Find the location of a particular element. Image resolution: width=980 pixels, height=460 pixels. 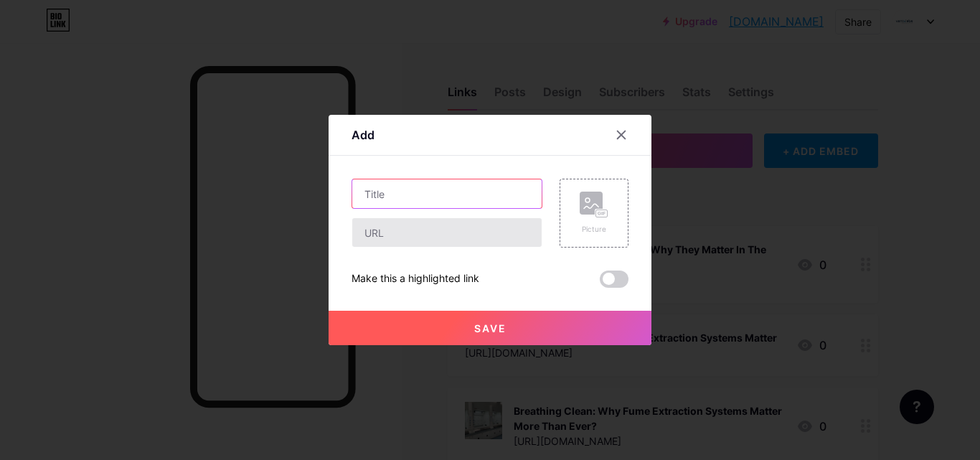

div: Add is located at coordinates (363, 135).